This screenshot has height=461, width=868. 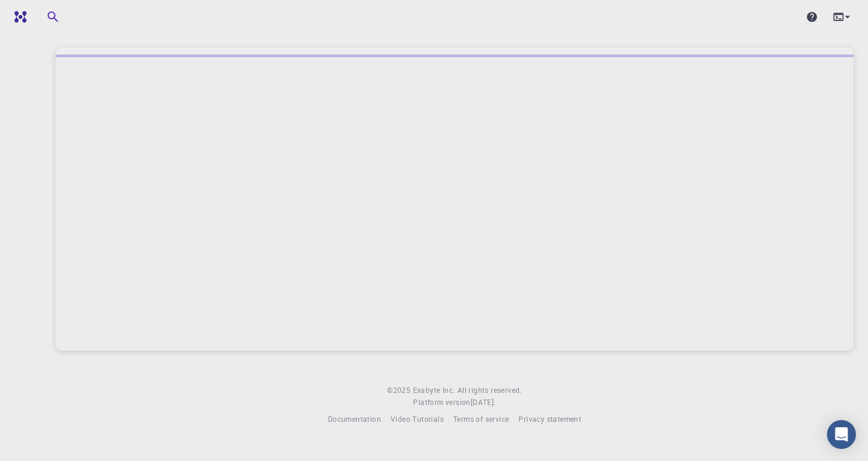 I want to click on span: Video Tutorials, so click(x=417, y=419).